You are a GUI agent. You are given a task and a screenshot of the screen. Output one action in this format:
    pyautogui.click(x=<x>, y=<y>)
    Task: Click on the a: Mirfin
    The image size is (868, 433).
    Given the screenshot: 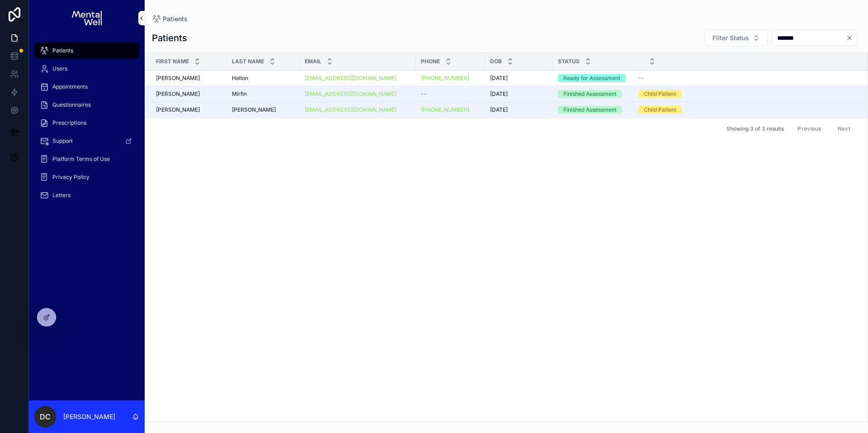 What is the action you would take?
    pyautogui.click(x=263, y=94)
    